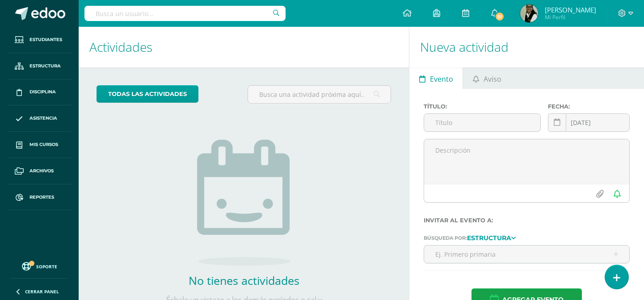 The image size is (644, 300). What do you see at coordinates (526, 254) in the screenshot?
I see `input: Ej. Primero primaria` at bounding box center [526, 254].